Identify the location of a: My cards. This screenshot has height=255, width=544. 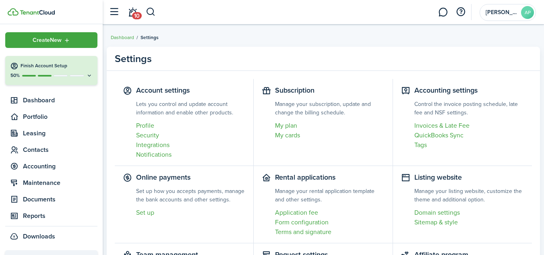
(329, 135).